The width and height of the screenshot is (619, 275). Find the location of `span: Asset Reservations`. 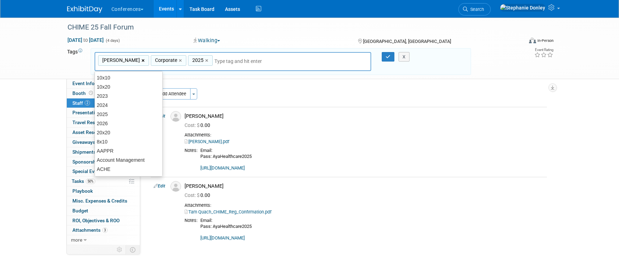

span: Asset Reservations is located at coordinates (93, 132).